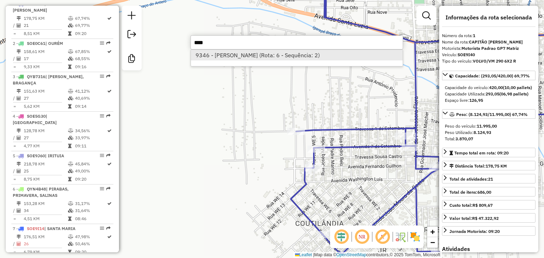 This screenshot has width=544, height=258. What do you see at coordinates (341, 237) in the screenshot?
I see `span: Ocultar deslocamento` at bounding box center [341, 237].